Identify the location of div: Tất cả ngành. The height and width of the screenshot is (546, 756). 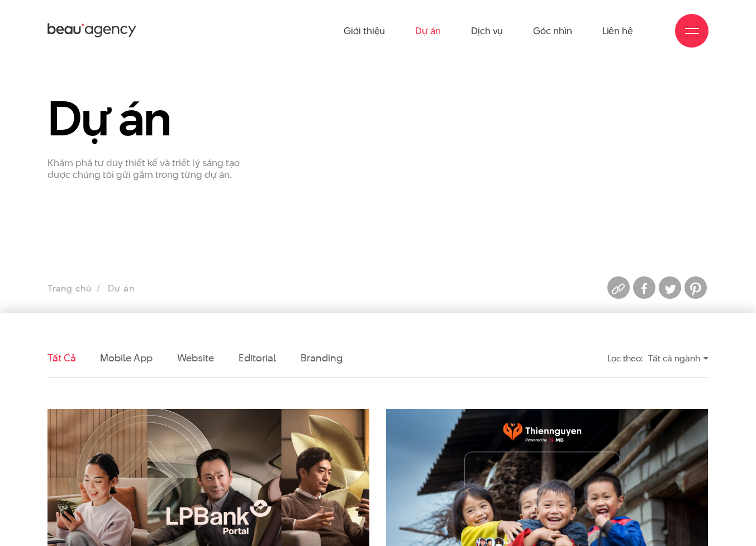
(679, 358).